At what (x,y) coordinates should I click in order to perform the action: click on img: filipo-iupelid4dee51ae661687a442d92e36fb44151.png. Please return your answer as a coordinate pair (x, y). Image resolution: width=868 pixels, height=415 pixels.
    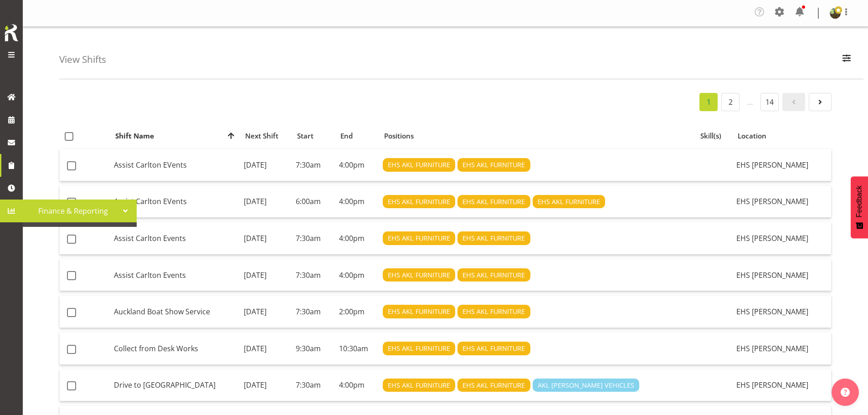
    Looking at the image, I should click on (835, 13).